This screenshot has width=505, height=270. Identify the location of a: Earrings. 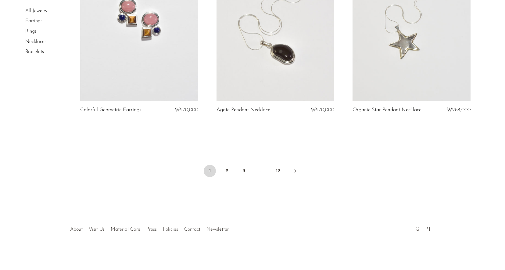
(34, 21).